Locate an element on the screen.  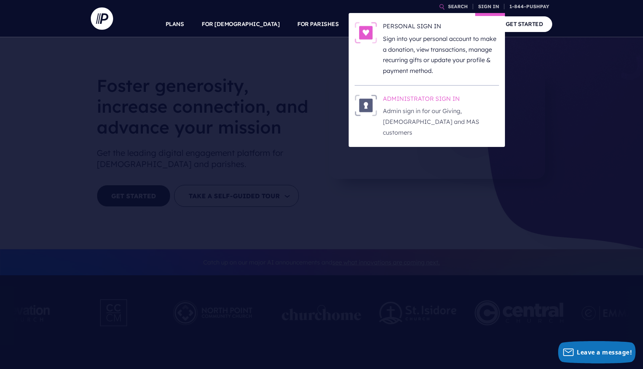
img: PERSONAL SIGN IN - Illustration is located at coordinates (366, 33).